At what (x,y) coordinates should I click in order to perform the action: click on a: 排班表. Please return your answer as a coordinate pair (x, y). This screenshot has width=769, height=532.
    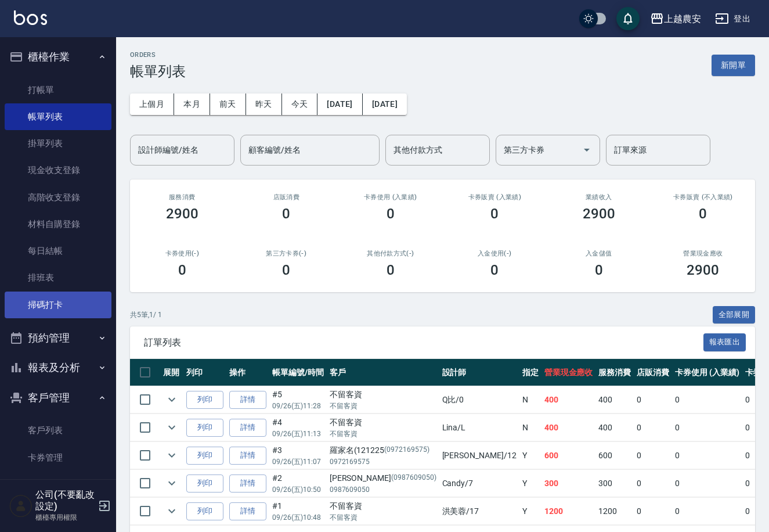
    Looking at the image, I should click on (58, 278).